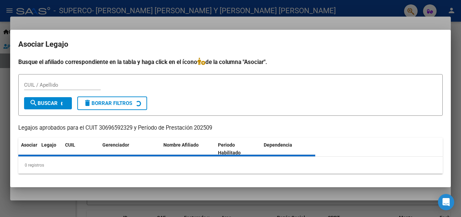 This screenshot has width=461, height=217. Describe the element at coordinates (29, 145) in the screenshot. I see `span: Asociar` at that location.